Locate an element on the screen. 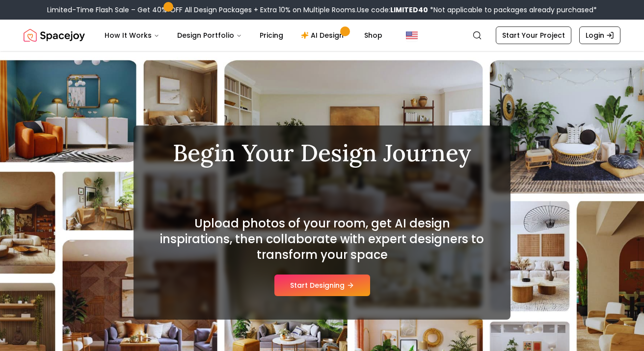 The width and height of the screenshot is (644, 351). a: Pricing is located at coordinates (271, 36).